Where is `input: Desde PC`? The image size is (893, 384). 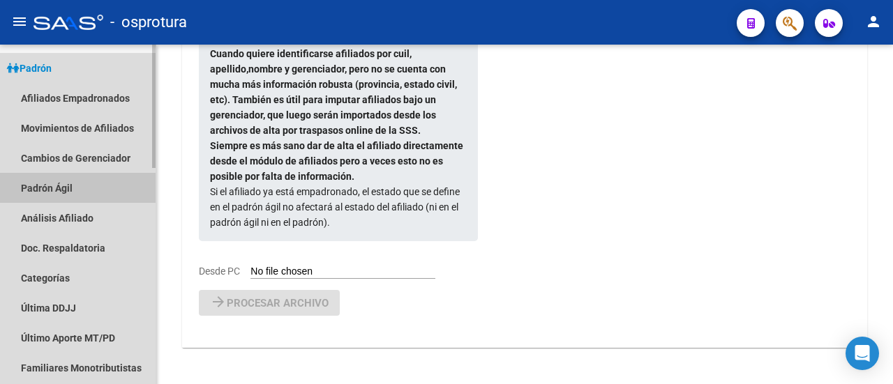 input: Desde PC is located at coordinates (343, 272).